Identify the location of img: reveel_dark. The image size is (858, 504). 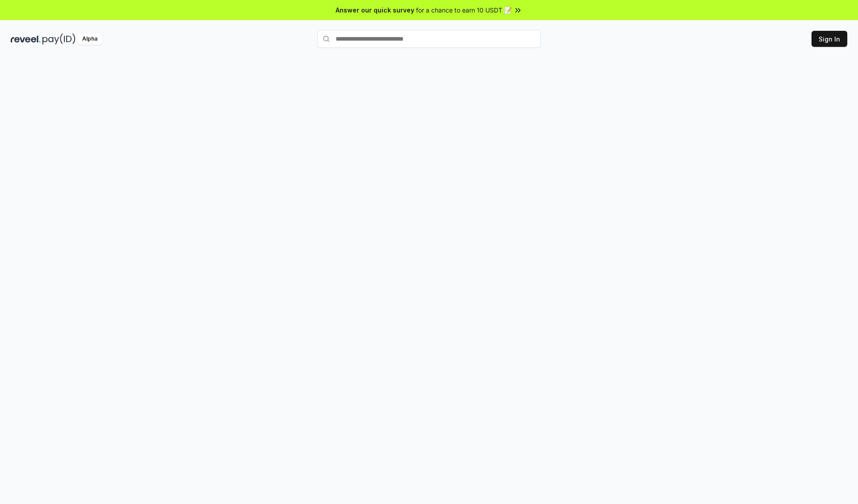
(26, 39).